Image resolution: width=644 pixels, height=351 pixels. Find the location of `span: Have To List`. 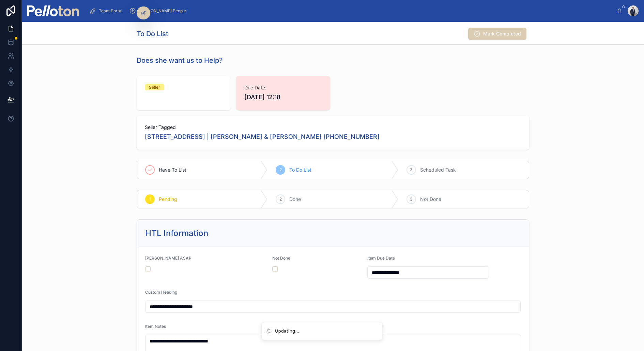

span: Have To List is located at coordinates (173, 170).